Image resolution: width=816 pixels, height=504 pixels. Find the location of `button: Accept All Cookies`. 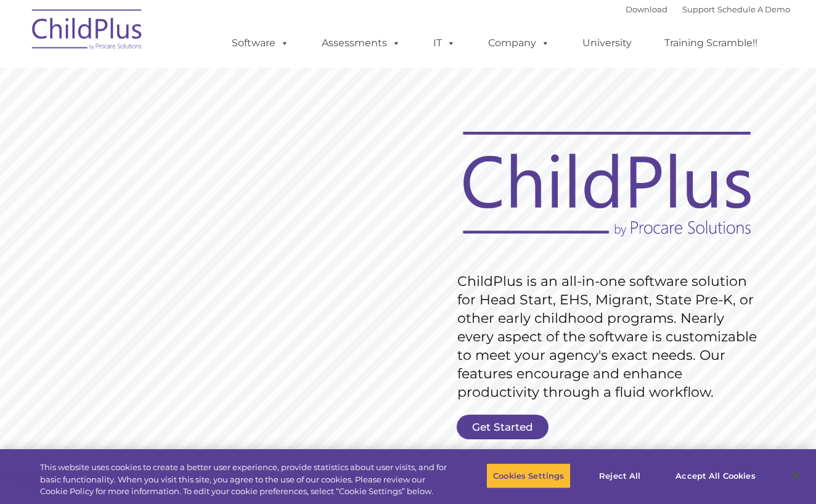

button: Accept All Cookies is located at coordinates (715, 476).